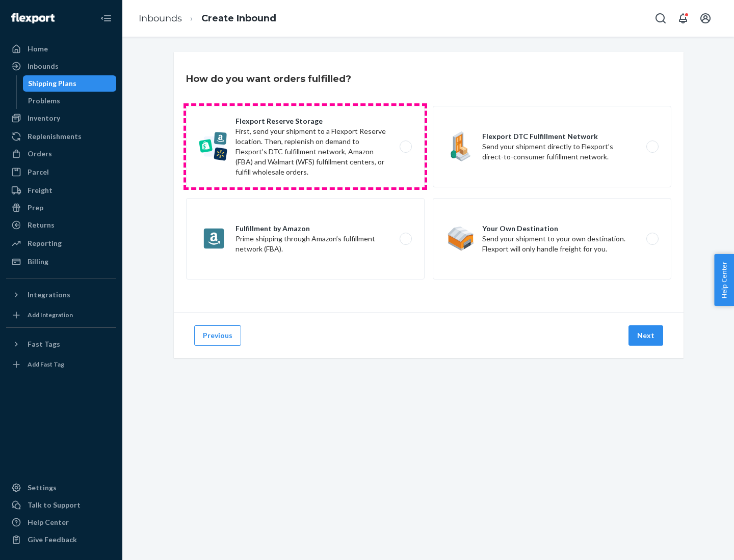  Describe the element at coordinates (106, 18) in the screenshot. I see `button: Close Navigation` at that location.